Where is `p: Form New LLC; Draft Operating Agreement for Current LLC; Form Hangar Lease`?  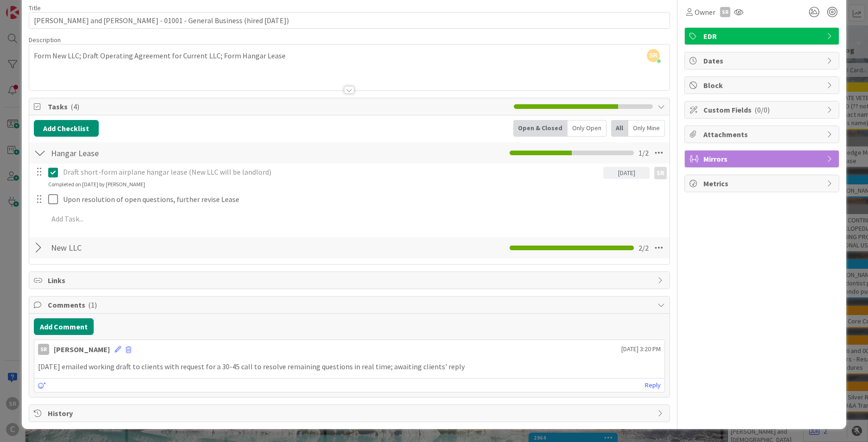 p: Form New LLC; Draft Operating Agreement for Current LLC; Form Hangar Lease is located at coordinates (349, 55).